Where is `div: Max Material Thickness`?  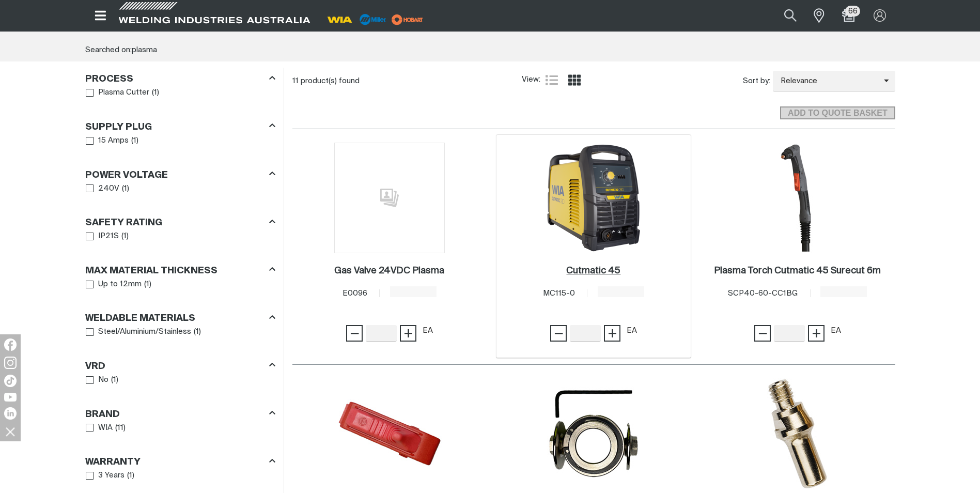
div: Max Material Thickness is located at coordinates (180, 270).